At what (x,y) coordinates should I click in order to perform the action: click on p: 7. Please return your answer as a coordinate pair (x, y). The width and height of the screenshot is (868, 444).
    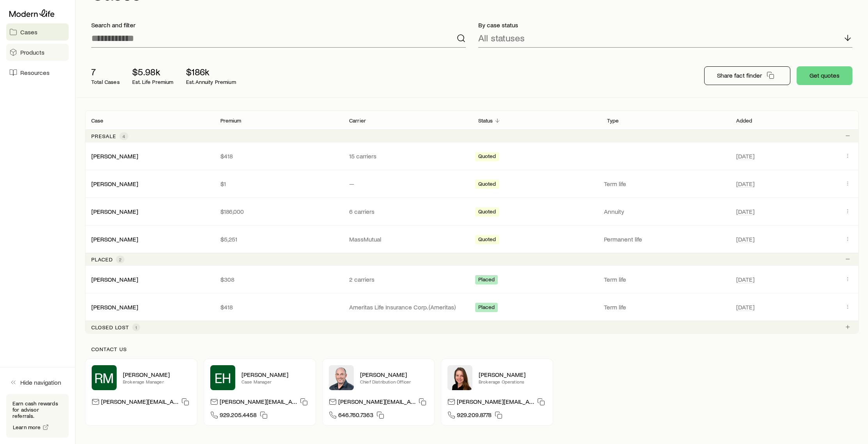
    Looking at the image, I should click on (105, 72).